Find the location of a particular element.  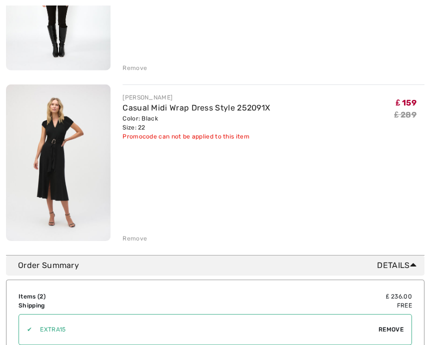

span: 2 is located at coordinates (41, 297).